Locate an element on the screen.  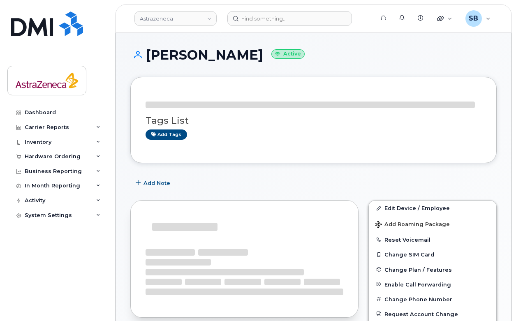
small: Active is located at coordinates (288, 54).